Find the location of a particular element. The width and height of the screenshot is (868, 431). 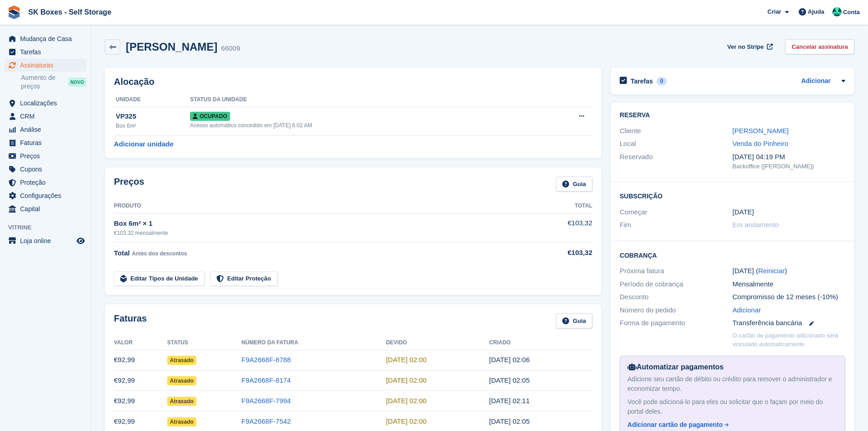

span: Vitrine is located at coordinates (49, 228).